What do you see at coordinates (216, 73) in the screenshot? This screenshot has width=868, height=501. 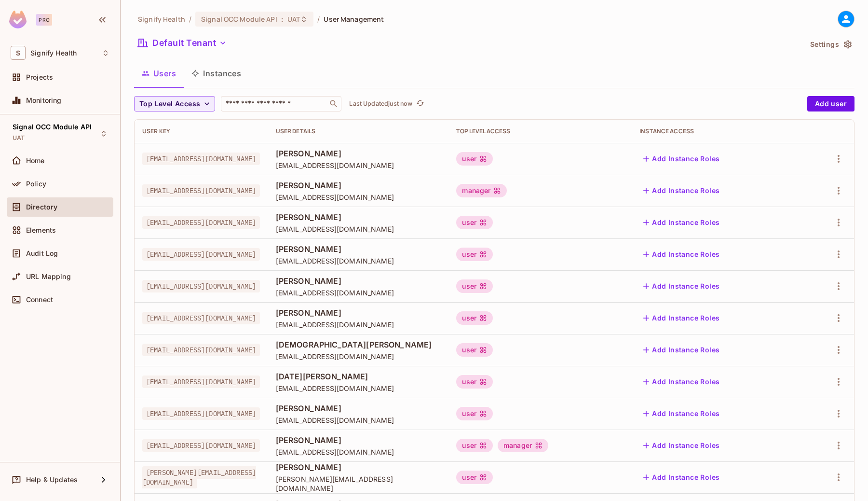 I see `button: Instances` at bounding box center [216, 73].